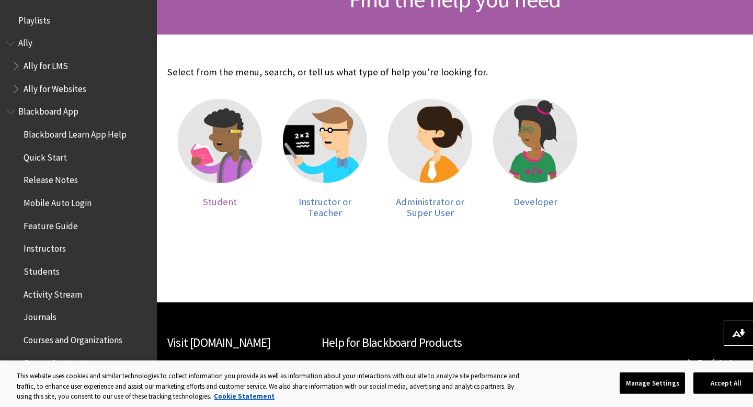 The height and width of the screenshot is (407, 753). I want to click on span: Ally, so click(25, 41).